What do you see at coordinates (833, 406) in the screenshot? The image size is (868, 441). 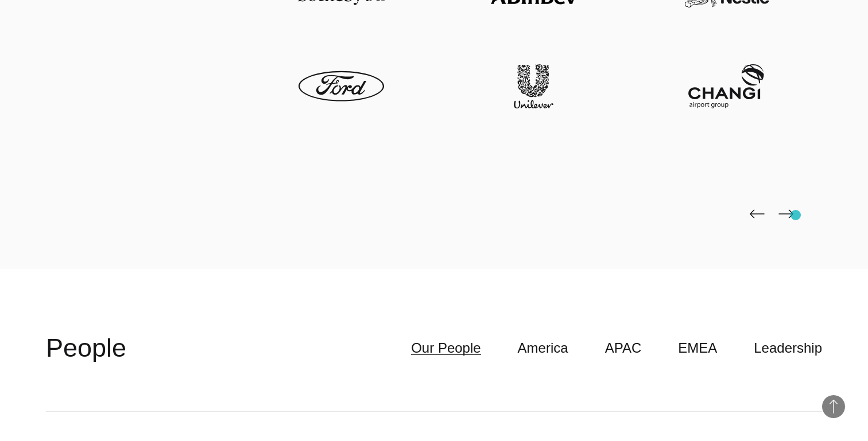 I see `button: Back to Top` at bounding box center [833, 406].